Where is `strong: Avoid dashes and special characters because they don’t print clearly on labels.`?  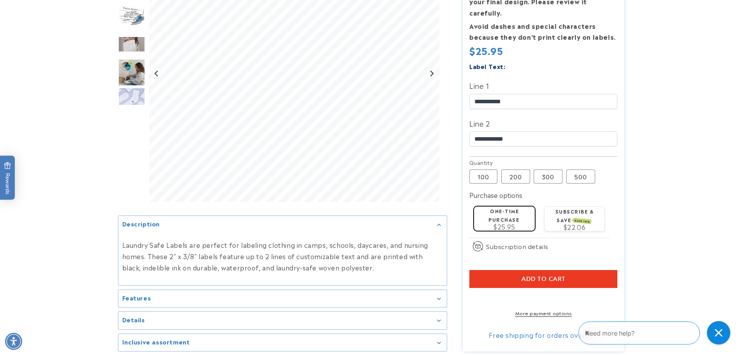
strong: Avoid dashes and special characters because they don’t print clearly on labels. is located at coordinates (543, 31).